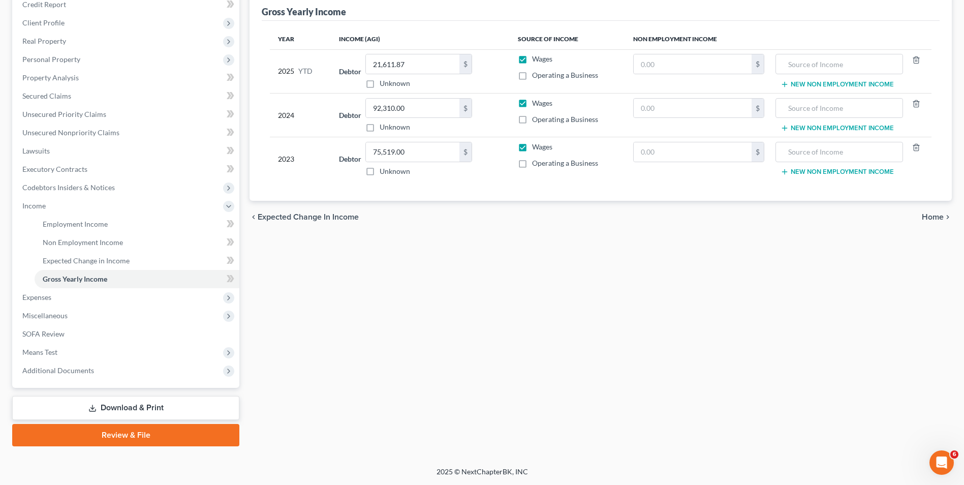 The image size is (964, 485). What do you see at coordinates (51, 59) in the screenshot?
I see `span: Personal Property` at bounding box center [51, 59].